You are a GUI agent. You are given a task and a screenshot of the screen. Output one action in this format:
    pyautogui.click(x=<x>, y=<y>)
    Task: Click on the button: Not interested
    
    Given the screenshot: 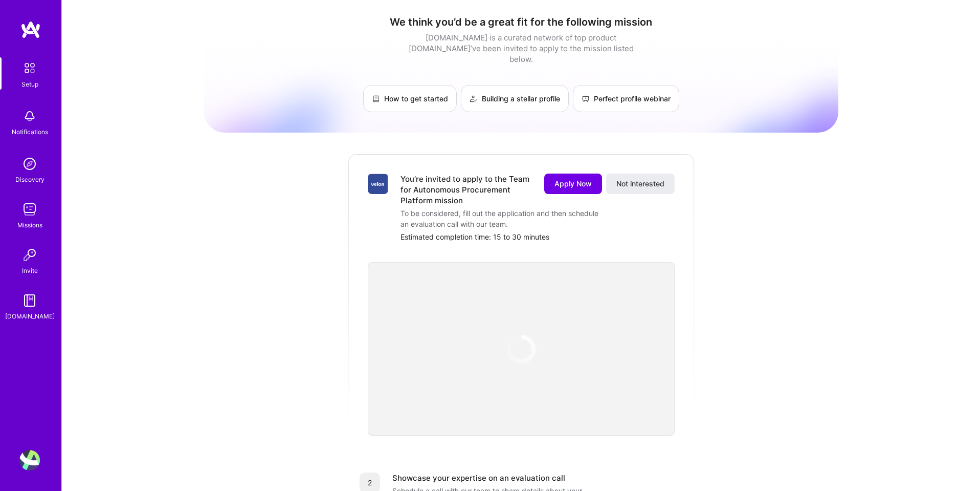 What is the action you would take?
    pyautogui.click(x=641, y=184)
    